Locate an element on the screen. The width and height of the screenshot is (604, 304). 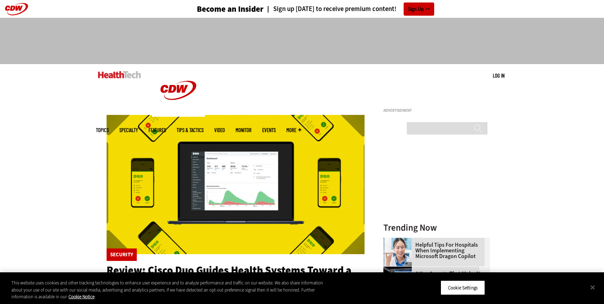
img: Desktop monitor with brain AI concept is located at coordinates (398, 280).